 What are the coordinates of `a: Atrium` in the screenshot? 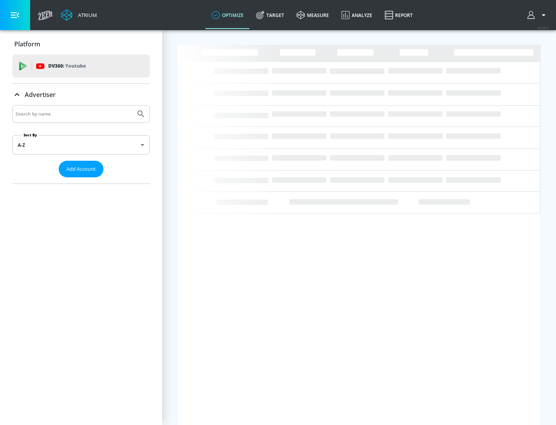 It's located at (79, 15).